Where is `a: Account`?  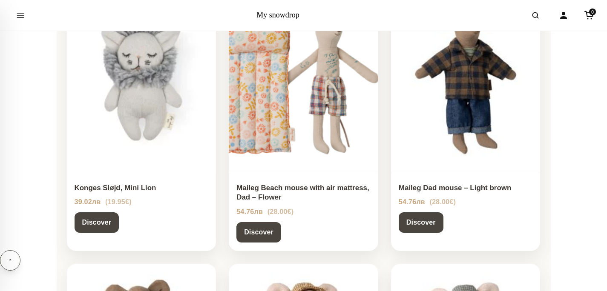
a: Account is located at coordinates (564, 15).